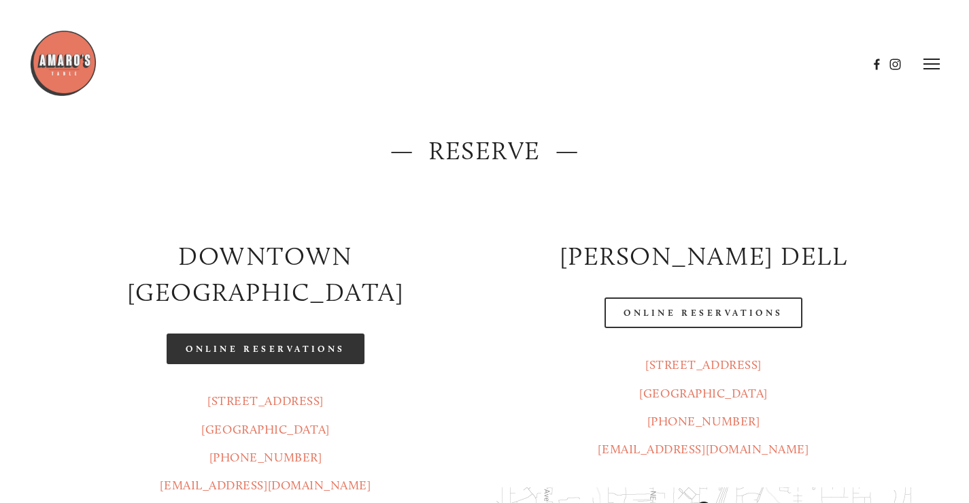  What do you see at coordinates (63, 63) in the screenshot?
I see `img: Amaro's Table` at bounding box center [63, 63].